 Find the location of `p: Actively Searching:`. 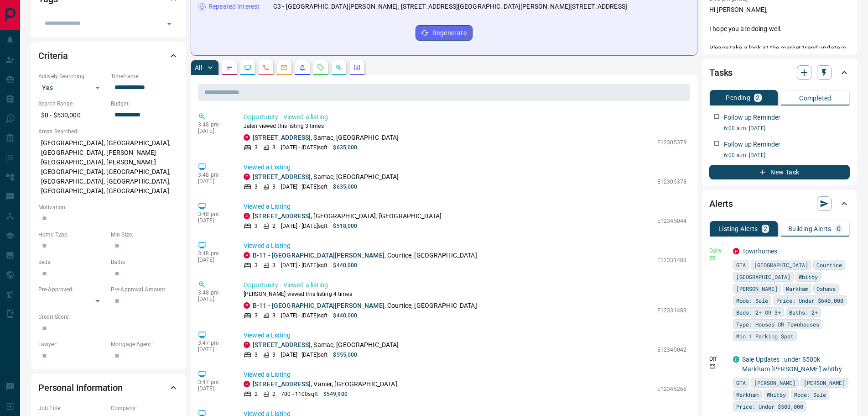

p: Actively Searching: is located at coordinates (72, 76).